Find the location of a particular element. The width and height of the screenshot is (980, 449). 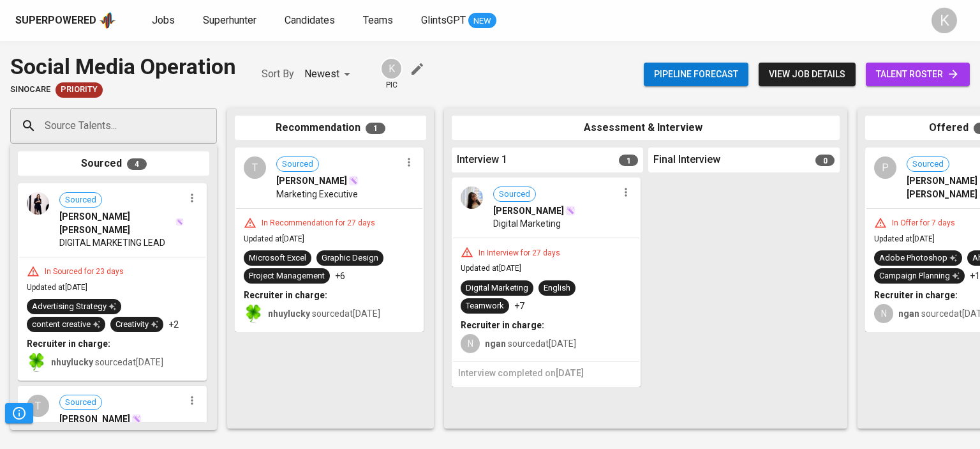

span: 4 is located at coordinates (137, 164).